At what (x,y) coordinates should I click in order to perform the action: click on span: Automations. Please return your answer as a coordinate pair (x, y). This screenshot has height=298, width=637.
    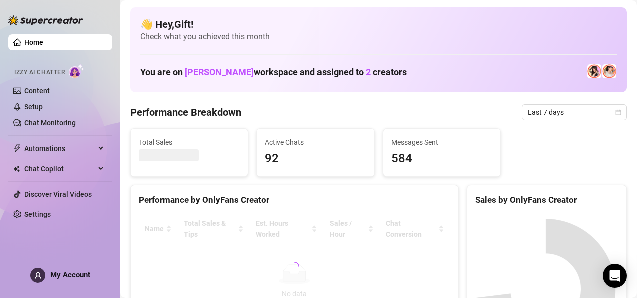
    Looking at the image, I should click on (60, 148).